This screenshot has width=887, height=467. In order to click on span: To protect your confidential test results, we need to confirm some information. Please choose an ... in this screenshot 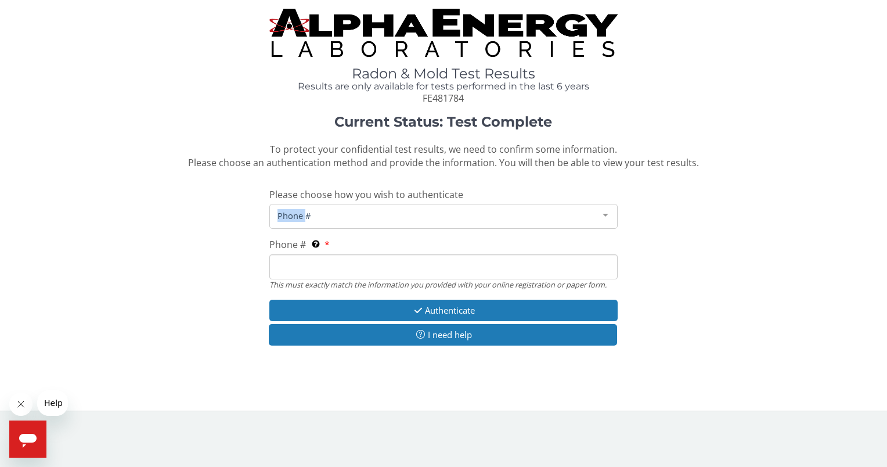, I will do `click(444, 156)`.